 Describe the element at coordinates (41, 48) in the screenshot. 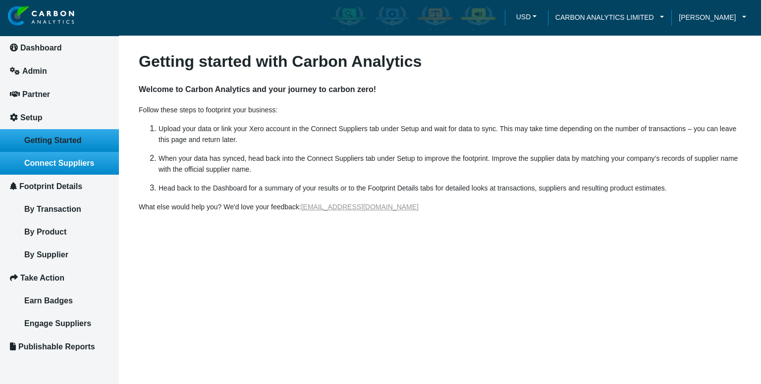

I see `span: Dashboard` at that location.